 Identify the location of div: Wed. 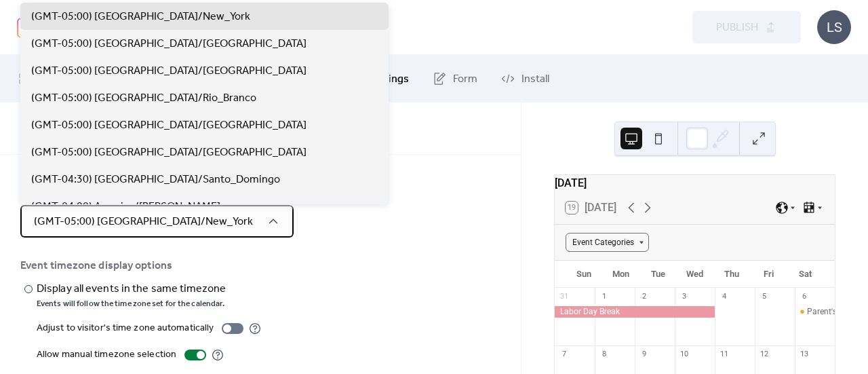
(694, 274).